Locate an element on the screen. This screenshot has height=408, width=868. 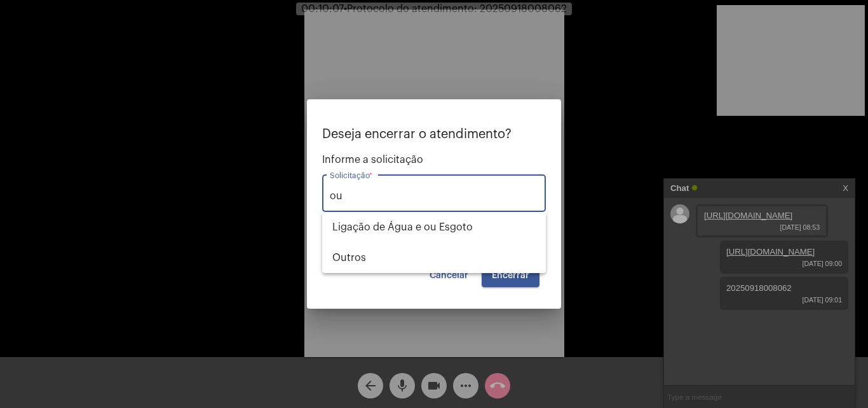
span: Cancelar is located at coordinates (449, 276).